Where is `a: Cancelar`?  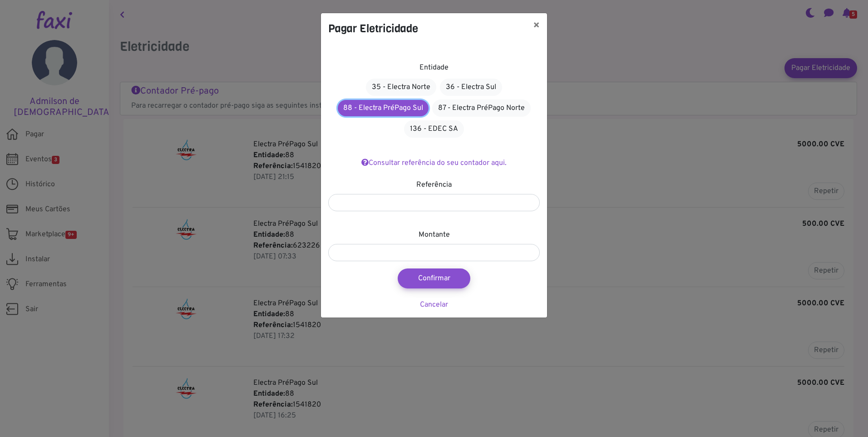 a: Cancelar is located at coordinates (434, 305).